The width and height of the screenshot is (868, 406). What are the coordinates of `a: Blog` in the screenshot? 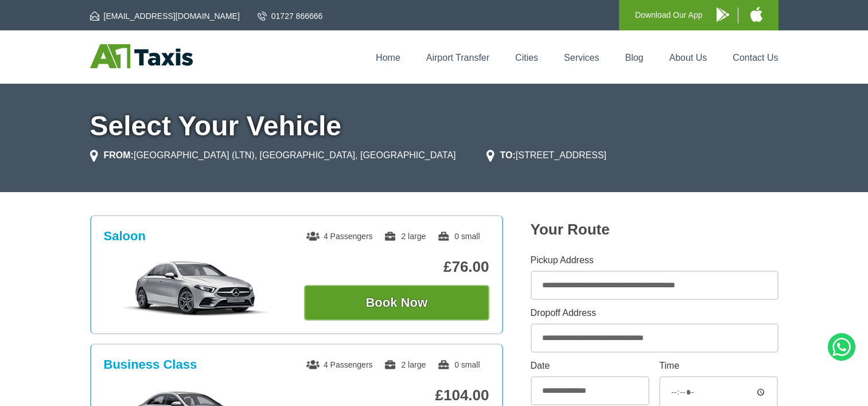 It's located at (634, 57).